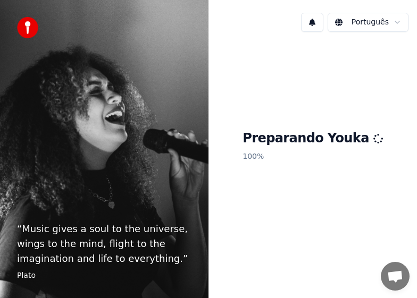 The height and width of the screenshot is (298, 417). What do you see at coordinates (312, 139) in the screenshot?
I see `h1: Preparando Youka` at bounding box center [312, 139].